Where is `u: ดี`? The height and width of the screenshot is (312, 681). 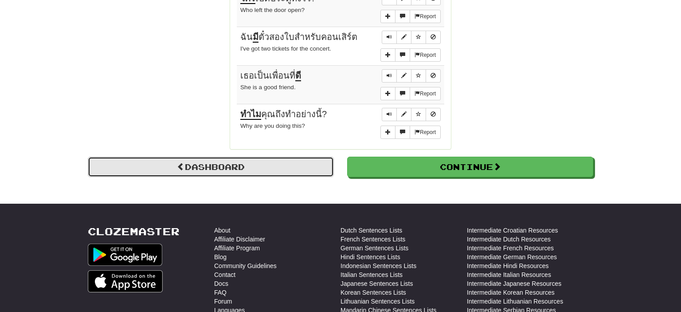 u: ดี is located at coordinates (298, 76).